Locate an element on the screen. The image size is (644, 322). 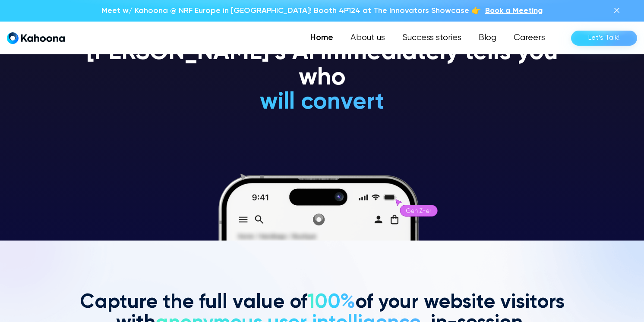
a: Let’s Talk! is located at coordinates (604, 38).